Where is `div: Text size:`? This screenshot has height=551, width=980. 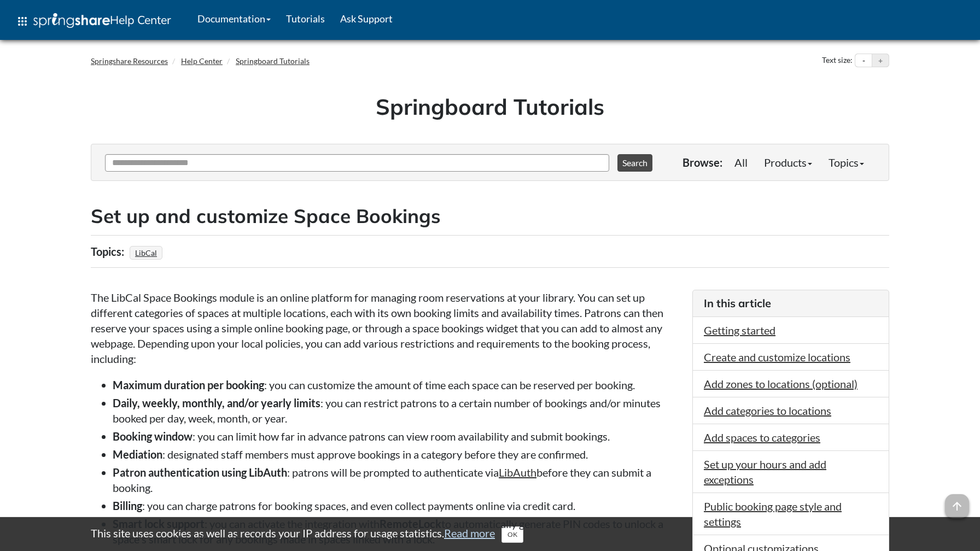 div: Text size: is located at coordinates (838, 61).